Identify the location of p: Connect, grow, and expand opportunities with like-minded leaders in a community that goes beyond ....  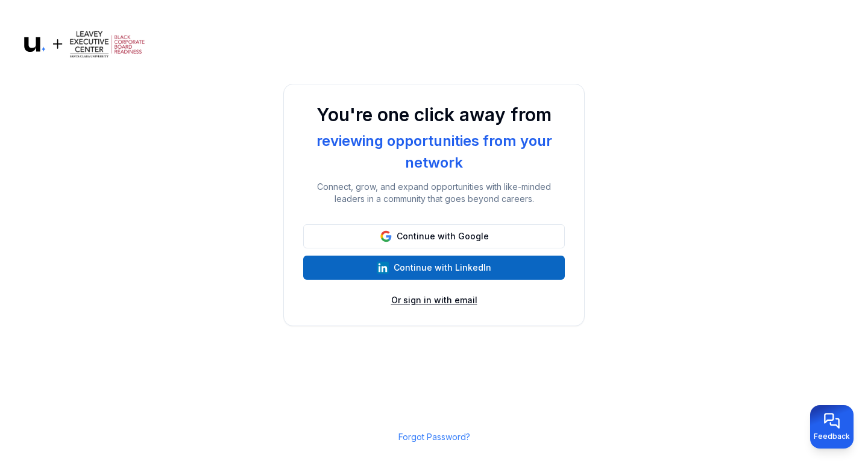
(434, 193).